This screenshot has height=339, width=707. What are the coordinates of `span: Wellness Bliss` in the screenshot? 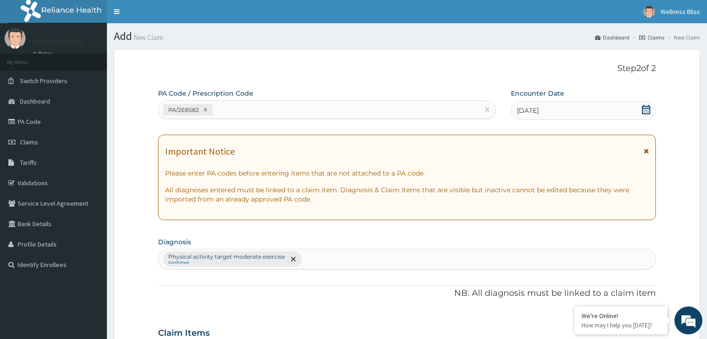 It's located at (680, 12).